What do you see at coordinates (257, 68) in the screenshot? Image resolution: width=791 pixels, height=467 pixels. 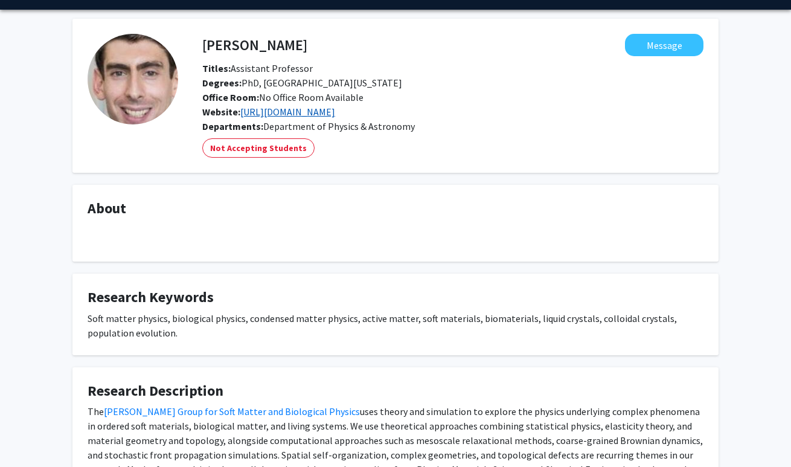 I see `span: Assistant Professor` at bounding box center [257, 68].